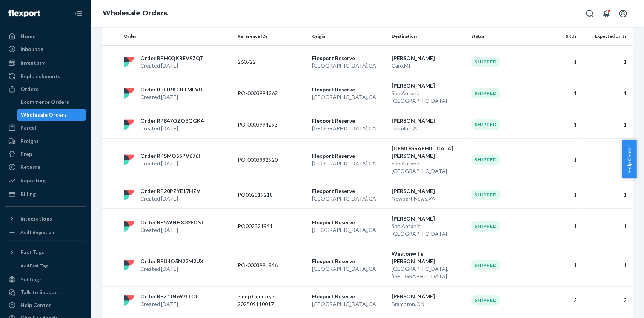  What do you see at coordinates (429, 36) in the screenshot?
I see `th: Destination` at bounding box center [429, 36].